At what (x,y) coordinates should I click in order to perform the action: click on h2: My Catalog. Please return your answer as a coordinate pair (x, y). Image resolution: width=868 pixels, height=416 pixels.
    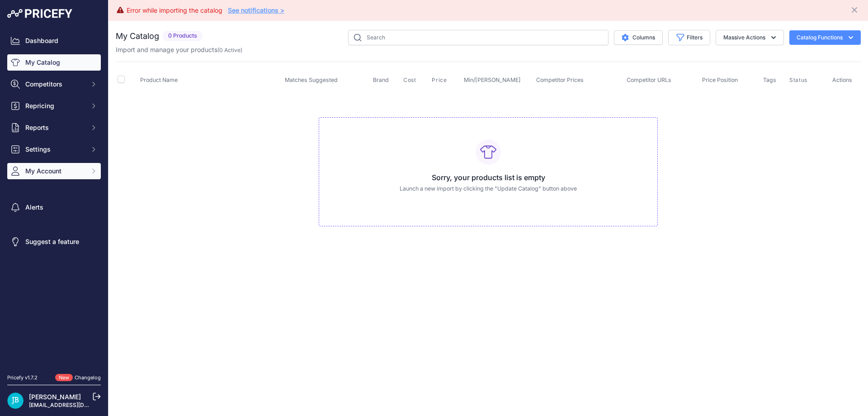
    Looking at the image, I should click on (138, 37).